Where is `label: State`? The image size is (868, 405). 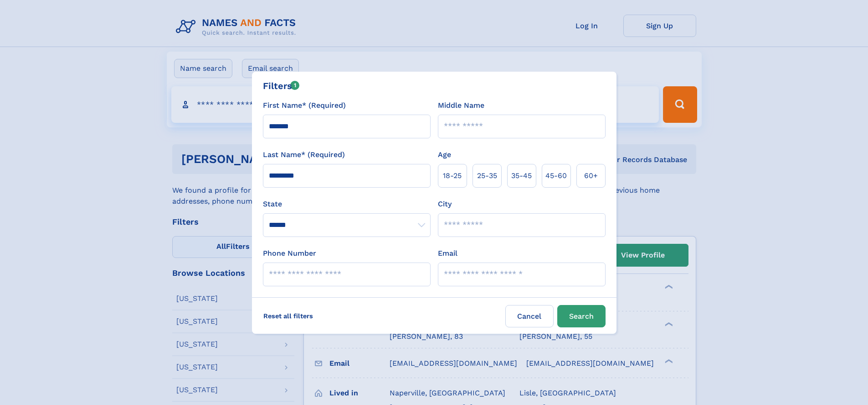
label: State is located at coordinates (346, 204).